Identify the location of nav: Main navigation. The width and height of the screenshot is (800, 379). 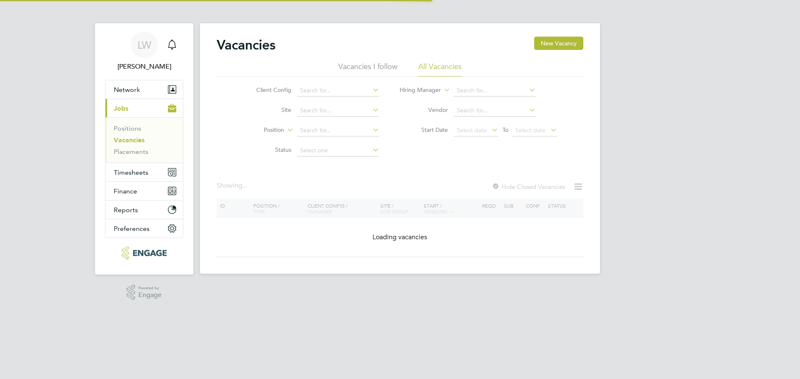
(144, 149).